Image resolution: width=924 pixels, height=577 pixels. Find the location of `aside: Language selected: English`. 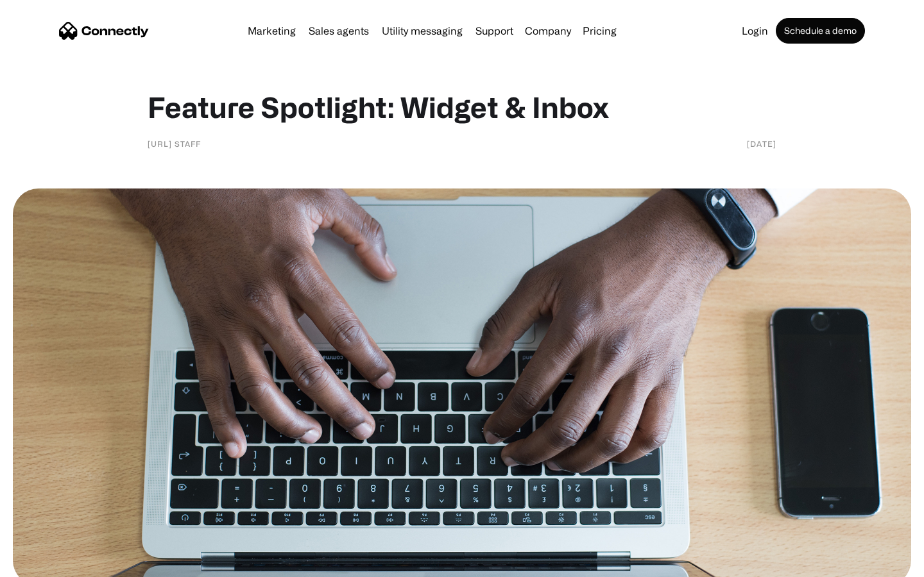

aside: Language selected: English is located at coordinates (45, 564).